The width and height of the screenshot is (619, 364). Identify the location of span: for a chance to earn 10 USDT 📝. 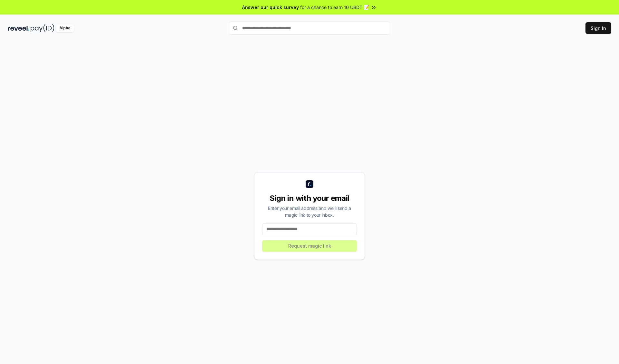
(334, 7).